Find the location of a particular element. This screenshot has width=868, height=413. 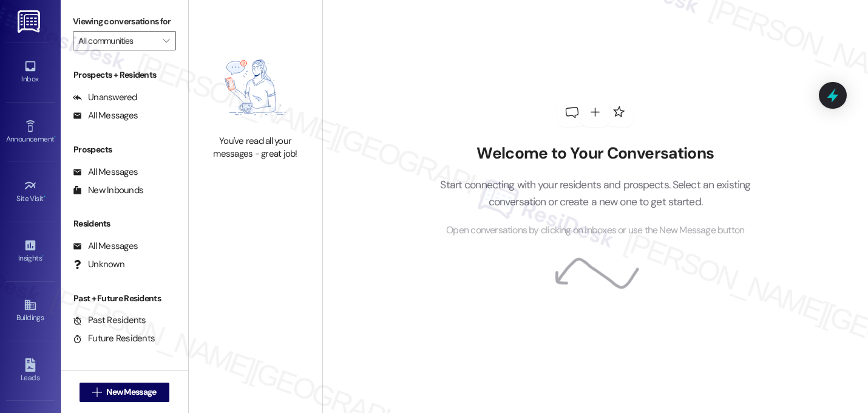

a: Inbox is located at coordinates (31, 72).